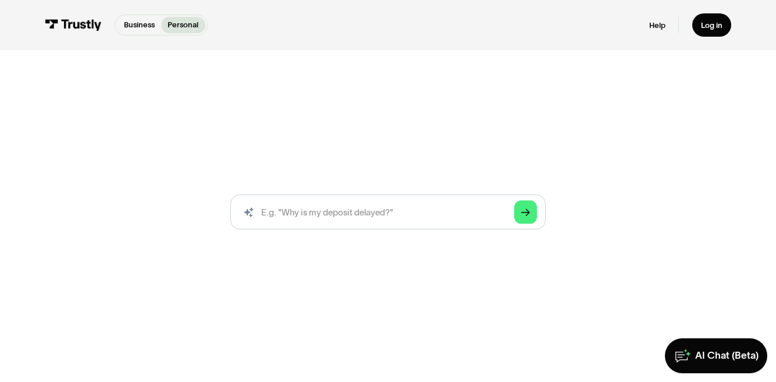 This screenshot has width=776, height=382. I want to click on a: Help, so click(657, 25).